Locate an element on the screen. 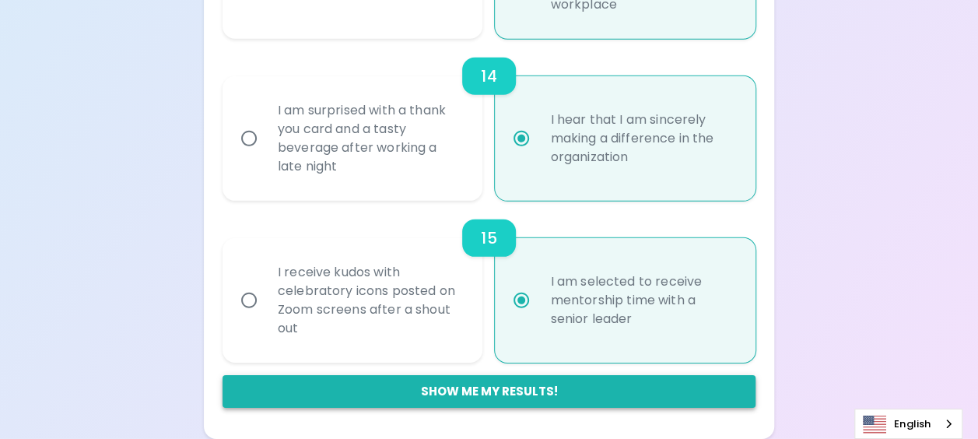 This screenshot has height=439, width=978. div: I hear that I am sincerely making a difference in the organization is located at coordinates (642, 138).